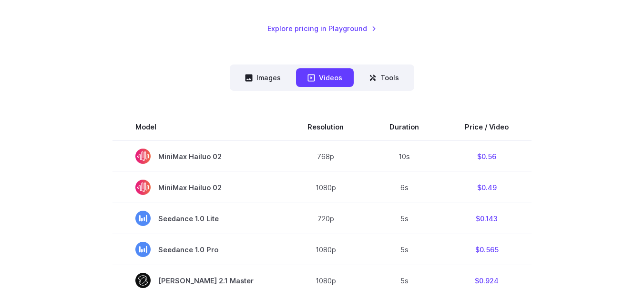 The height and width of the screenshot is (290, 644). Describe the element at coordinates (326, 218) in the screenshot. I see `td: 720p` at that location.